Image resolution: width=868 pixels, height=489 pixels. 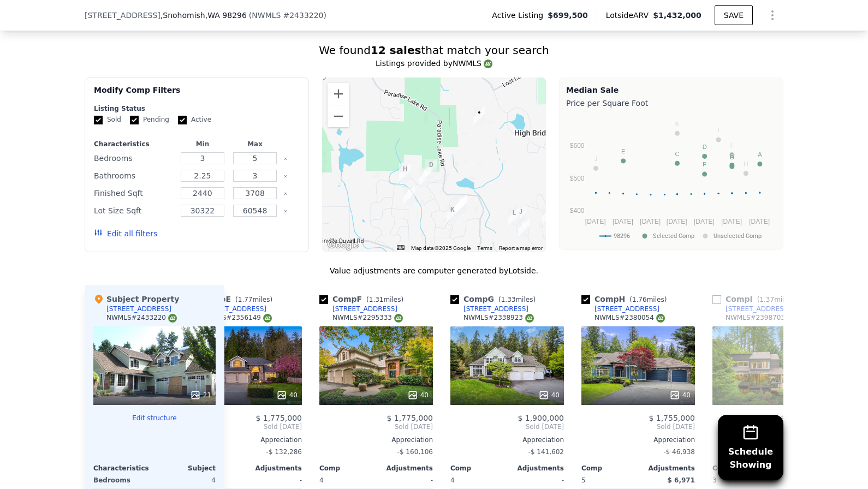 What do you see at coordinates (540, 418) in the screenshot?
I see `span: $ 1,900,000` at bounding box center [540, 418].